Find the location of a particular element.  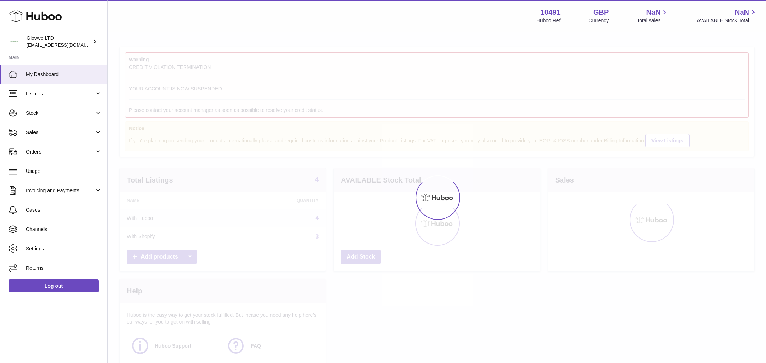

span: Channels is located at coordinates (64, 229).